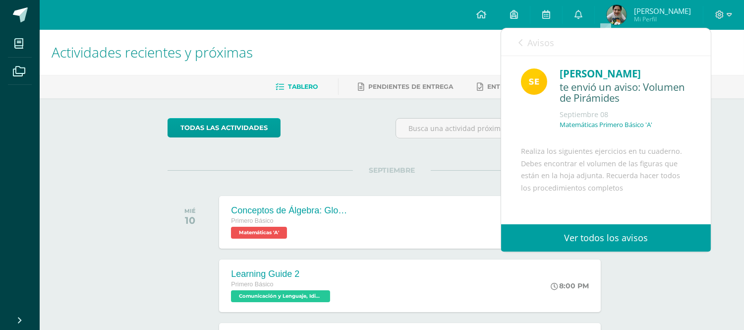  I want to click on a: Ver todos los avisos, so click(606, 238).